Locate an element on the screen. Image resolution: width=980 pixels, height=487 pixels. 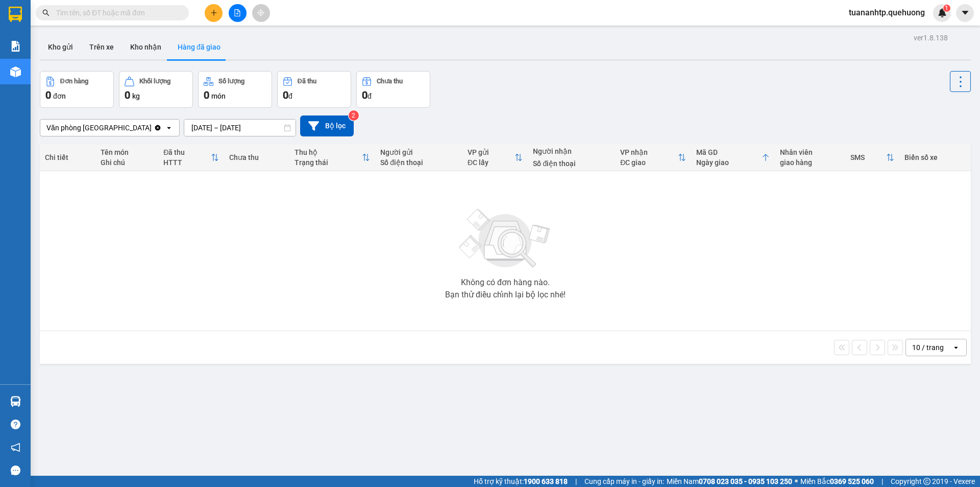
div: ĐC lấy is located at coordinates (491, 162).